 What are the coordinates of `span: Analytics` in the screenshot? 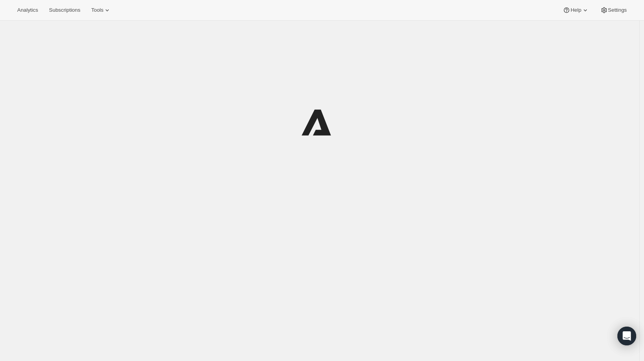 It's located at (27, 10).